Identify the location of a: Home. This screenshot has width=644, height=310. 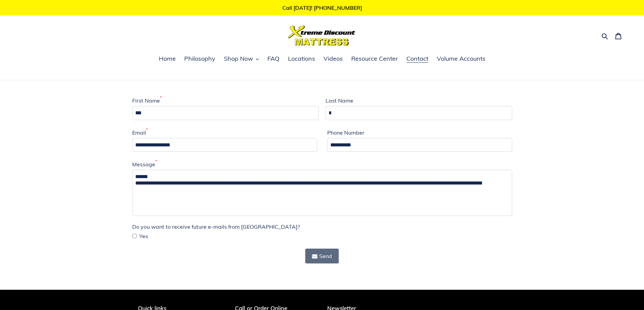
(167, 59).